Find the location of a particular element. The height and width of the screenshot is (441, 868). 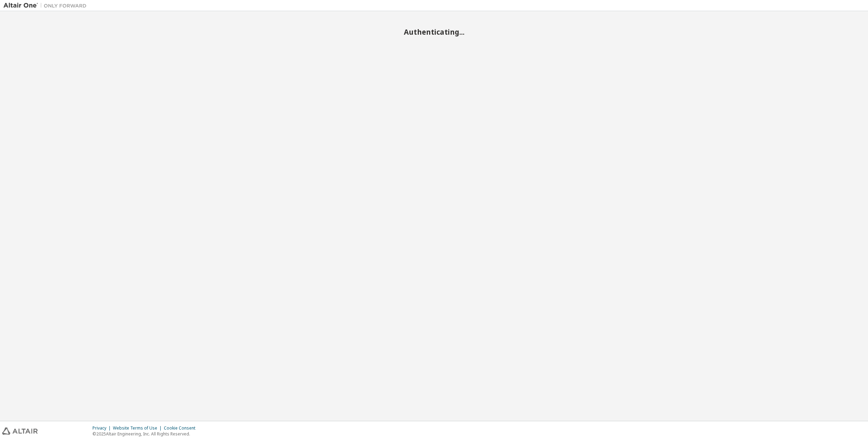

div: Cookie Consent is located at coordinates (181, 428).